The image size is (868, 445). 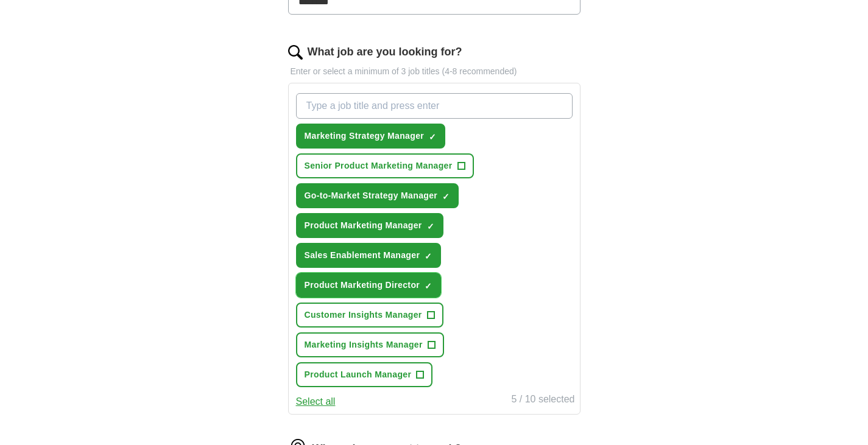 What do you see at coordinates (315, 401) in the screenshot?
I see `button: Select all` at bounding box center [315, 401].